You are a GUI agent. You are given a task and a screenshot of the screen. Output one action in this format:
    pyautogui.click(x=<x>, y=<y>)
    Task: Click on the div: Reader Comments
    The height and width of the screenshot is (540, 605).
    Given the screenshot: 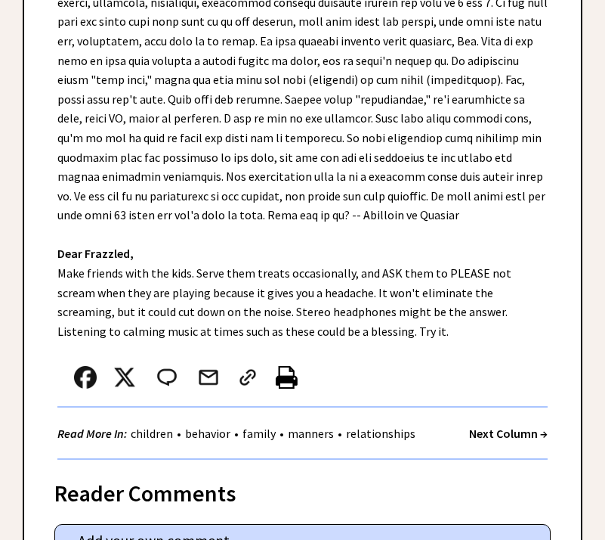 What is the action you would take?
    pyautogui.click(x=302, y=489)
    